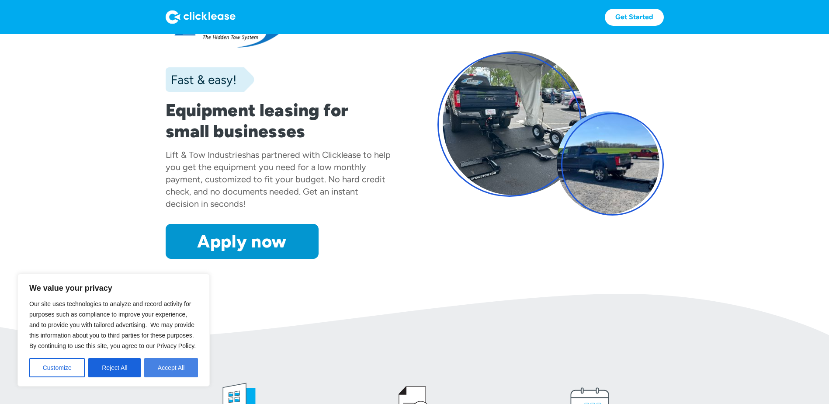  What do you see at coordinates (114, 330) in the screenshot?
I see `div: We value your privacy` at bounding box center [114, 330].